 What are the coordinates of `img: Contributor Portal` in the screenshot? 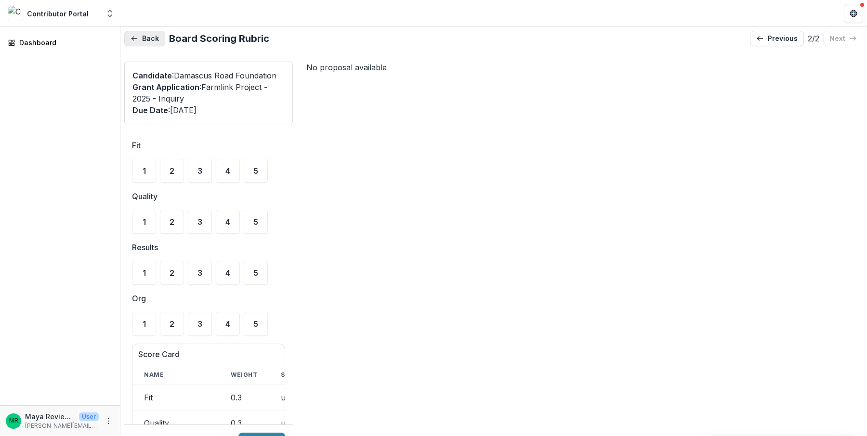 It's located at (15, 13).